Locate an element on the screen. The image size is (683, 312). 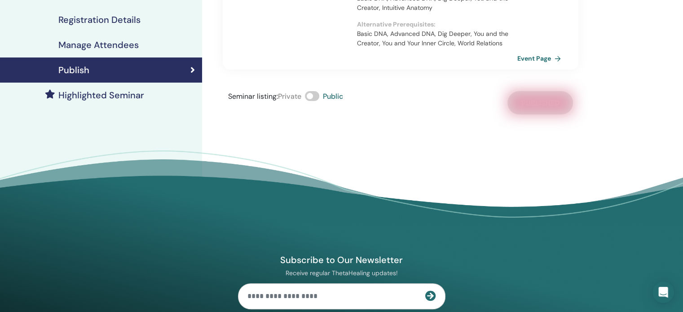
p: Basic DNA, Advanced DNA, Dig Deeper, You and the Creator, You and Your Inner Circle, World Relations is located at coordinates (436, 39).